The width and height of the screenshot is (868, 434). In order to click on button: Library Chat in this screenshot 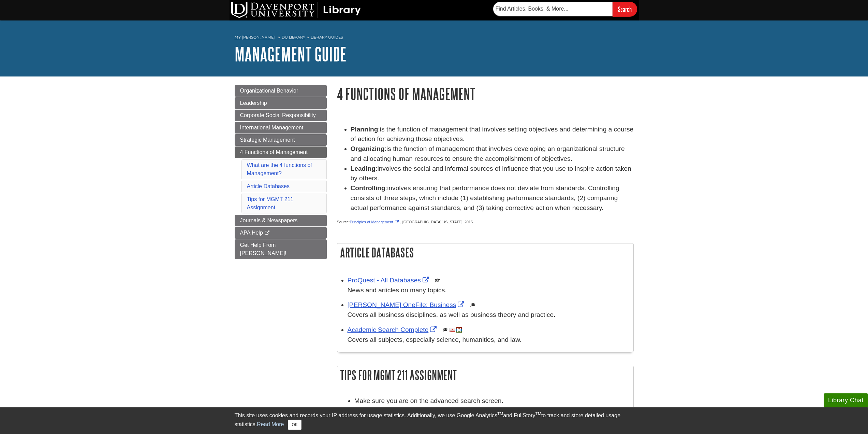, I will do `click(846, 400)`.